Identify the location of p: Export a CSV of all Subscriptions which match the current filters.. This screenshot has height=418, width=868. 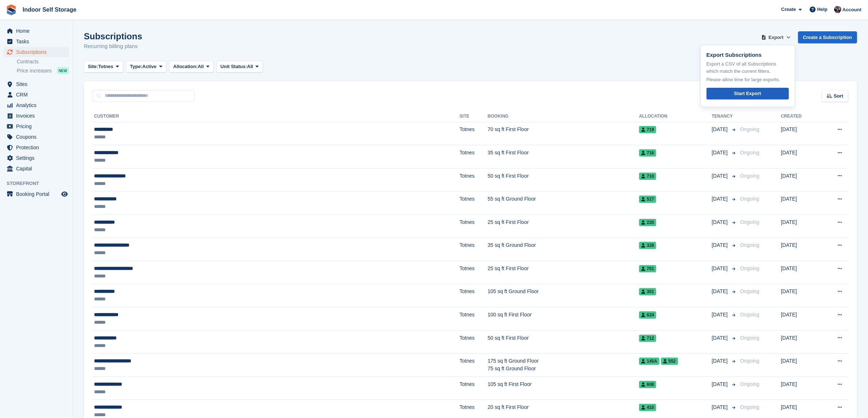
(747, 68).